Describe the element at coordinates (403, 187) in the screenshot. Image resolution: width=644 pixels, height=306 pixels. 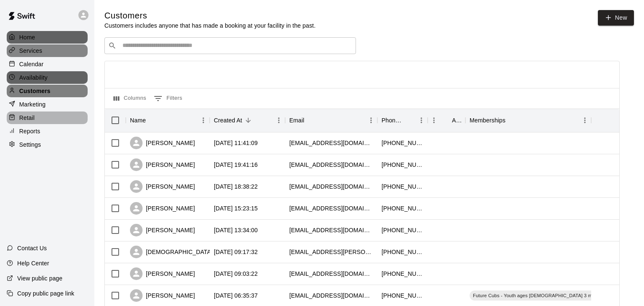
I see `div: +16096673717` at that location.